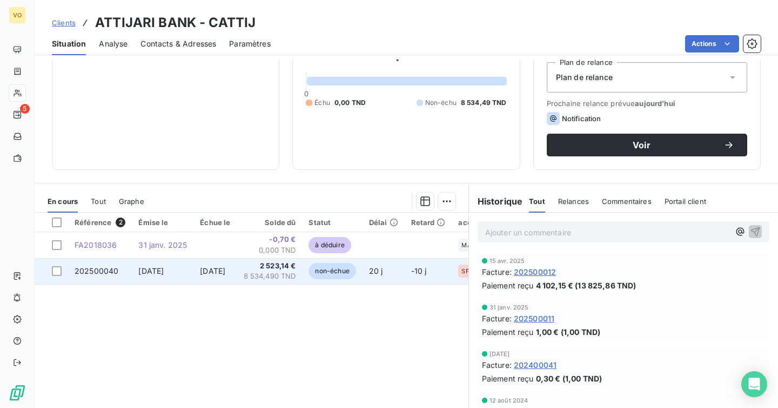 This screenshot has width=778, height=408. I want to click on div: Open Intercom Messenger, so click(755, 384).